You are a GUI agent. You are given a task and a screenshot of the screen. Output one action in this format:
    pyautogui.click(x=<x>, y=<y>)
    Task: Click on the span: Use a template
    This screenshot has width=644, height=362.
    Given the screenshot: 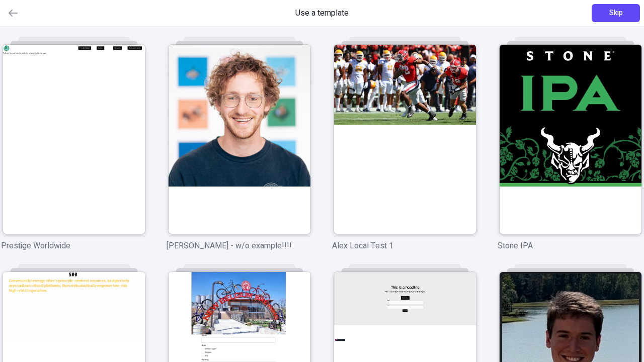 What is the action you would take?
    pyautogui.click(x=322, y=13)
    